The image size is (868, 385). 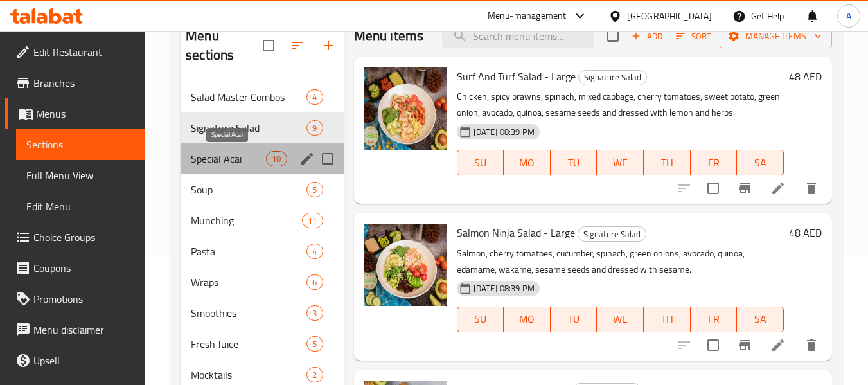 I want to click on span: Sort sections, so click(x=297, y=46).